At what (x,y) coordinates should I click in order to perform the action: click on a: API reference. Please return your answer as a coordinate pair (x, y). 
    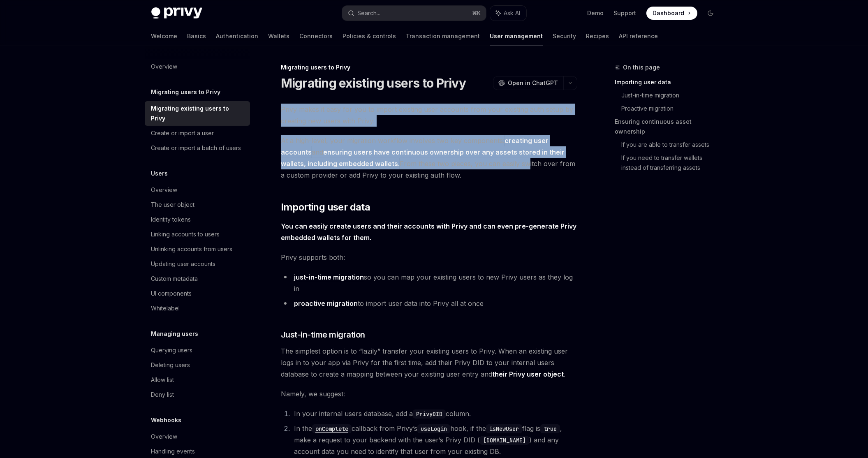
    Looking at the image, I should click on (638, 36).